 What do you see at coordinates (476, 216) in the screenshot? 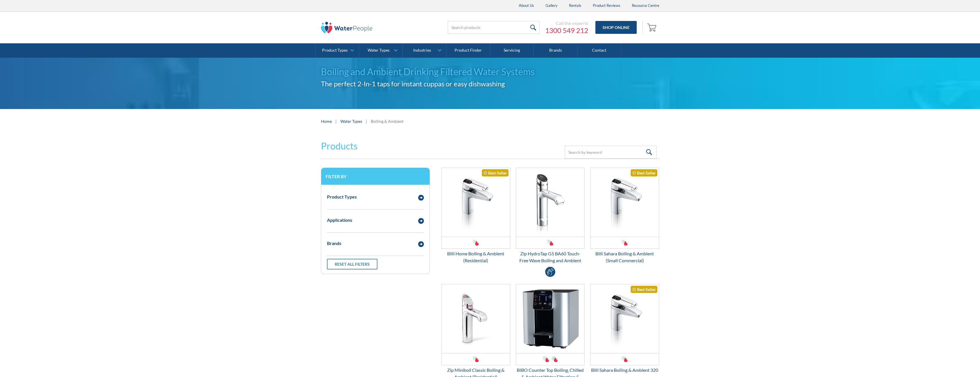
I see `a: Billi Home Boiling & Ambient (Residential)Best SellerBilli Home Boiling & Ambient (Residential)` at bounding box center [476, 216].